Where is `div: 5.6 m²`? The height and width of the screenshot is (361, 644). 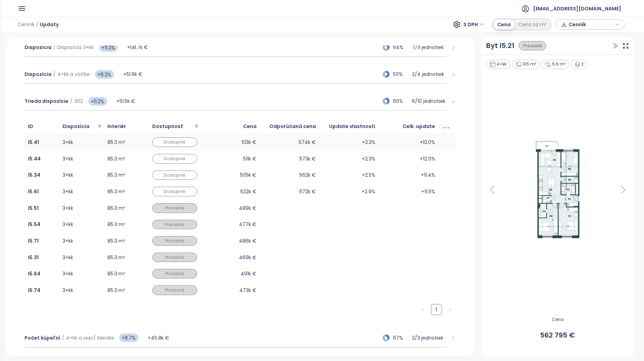
div: 5.6 m² is located at coordinates (556, 64).